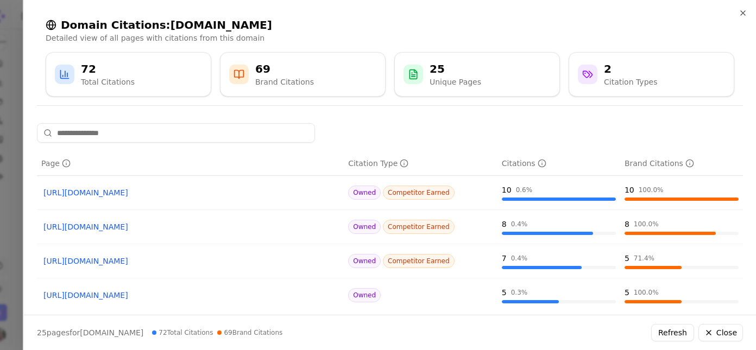  Describe the element at coordinates (631, 82) in the screenshot. I see `div: Citation Types` at that location.